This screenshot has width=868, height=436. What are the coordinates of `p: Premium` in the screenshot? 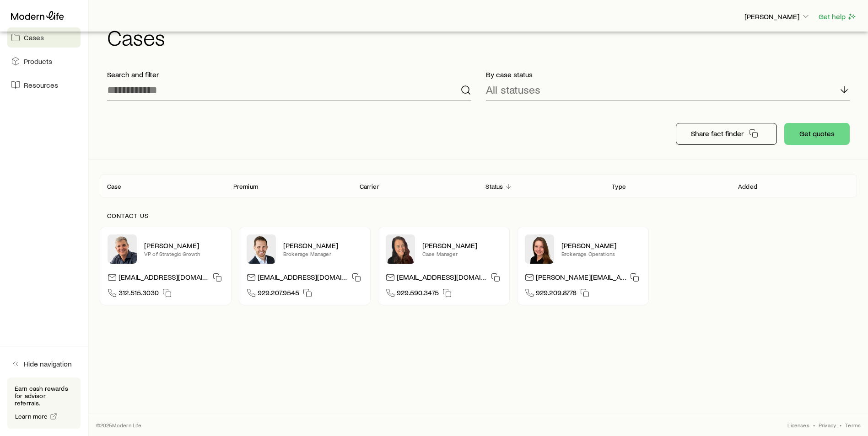 It's located at (246, 187).